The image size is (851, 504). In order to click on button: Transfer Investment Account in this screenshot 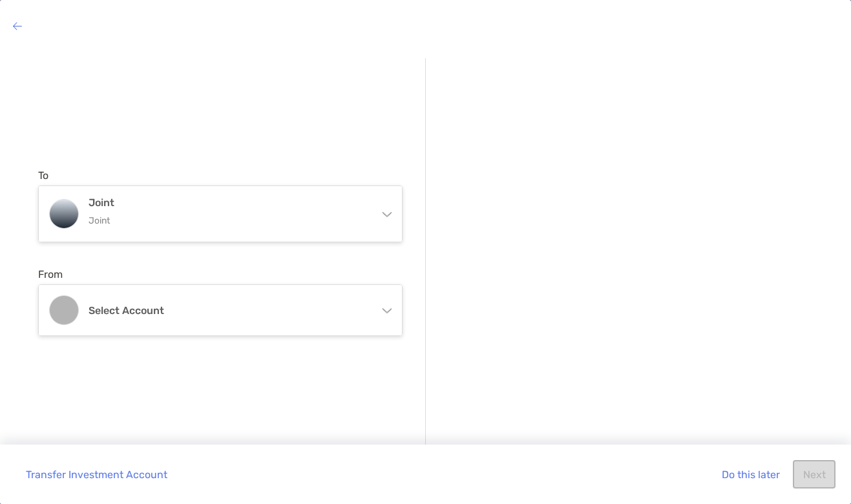, I will do `click(96, 474)`.